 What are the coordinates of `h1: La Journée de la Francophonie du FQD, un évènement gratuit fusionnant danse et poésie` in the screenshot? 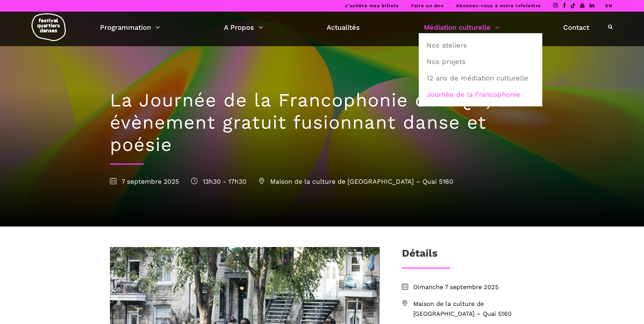 It's located at (322, 123).